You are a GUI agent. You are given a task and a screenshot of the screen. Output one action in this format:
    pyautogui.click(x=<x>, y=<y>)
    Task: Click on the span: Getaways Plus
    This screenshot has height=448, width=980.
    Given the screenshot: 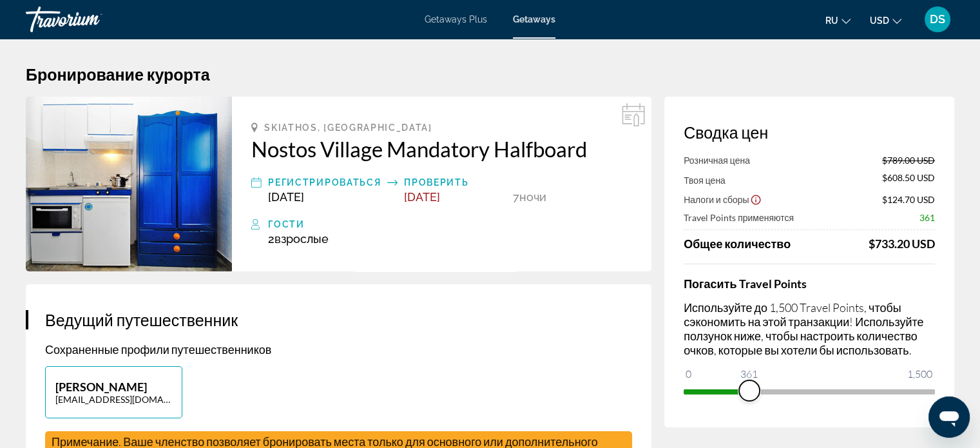 What is the action you would take?
    pyautogui.click(x=456, y=19)
    